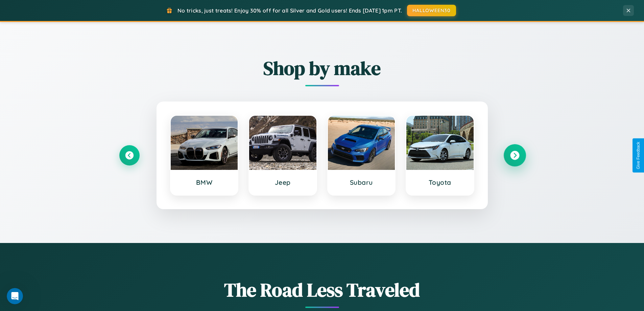 This screenshot has height=311, width=644. I want to click on button: HALLOWEEN30, so click(432, 10).